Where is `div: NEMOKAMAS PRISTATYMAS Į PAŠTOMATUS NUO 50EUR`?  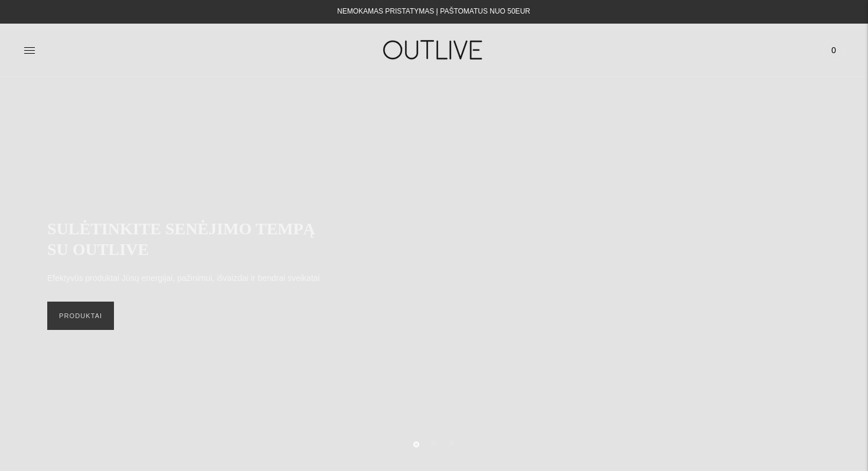
div: NEMOKAMAS PRISTATYMAS Į PAŠTOMATUS NUO 50EUR is located at coordinates (433, 12).